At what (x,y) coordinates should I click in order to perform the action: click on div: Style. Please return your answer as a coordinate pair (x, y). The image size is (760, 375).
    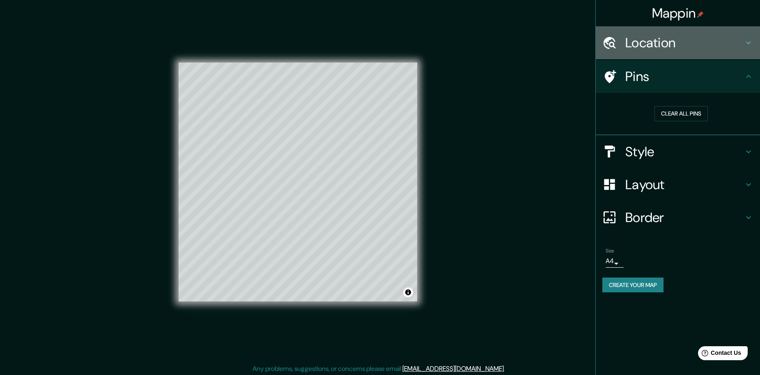
    Looking at the image, I should click on (678, 152).